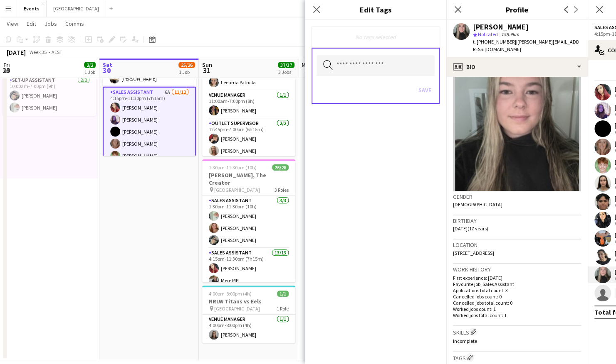 The height and width of the screenshot is (364, 616). What do you see at coordinates (376, 37) in the screenshot?
I see `div: No tags selected` at bounding box center [376, 37].